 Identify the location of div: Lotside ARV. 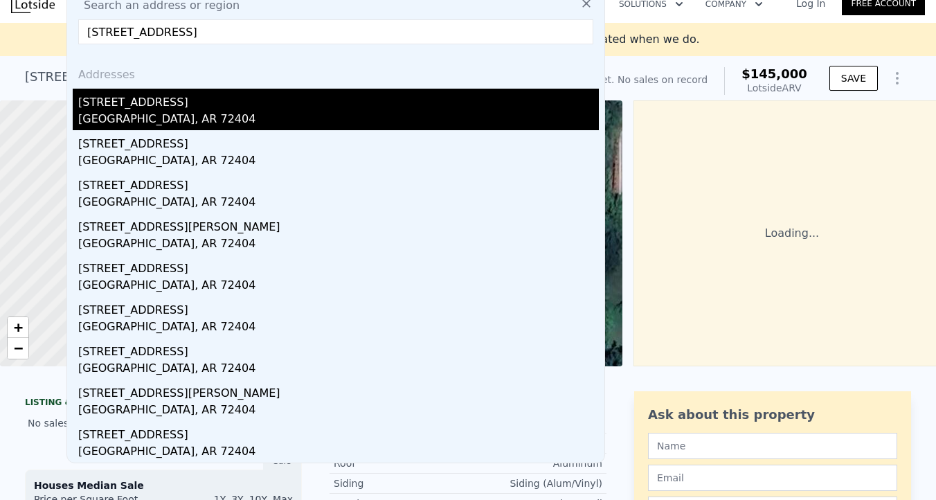
(774, 88).